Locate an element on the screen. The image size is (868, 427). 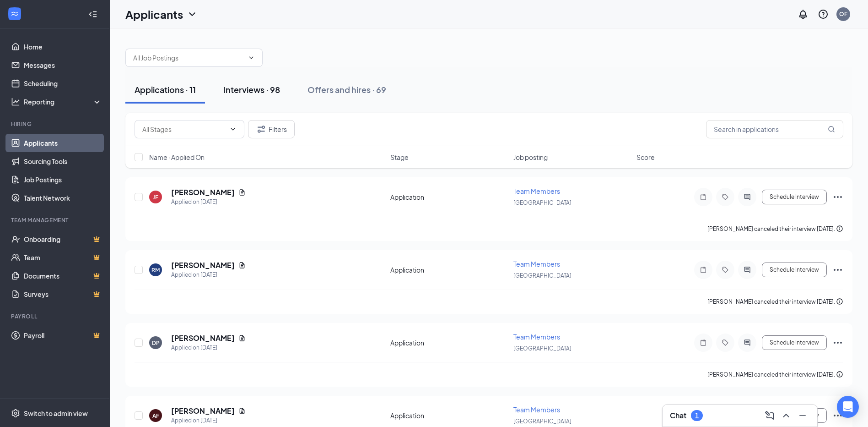
button: ChevronUp is located at coordinates (786, 416).